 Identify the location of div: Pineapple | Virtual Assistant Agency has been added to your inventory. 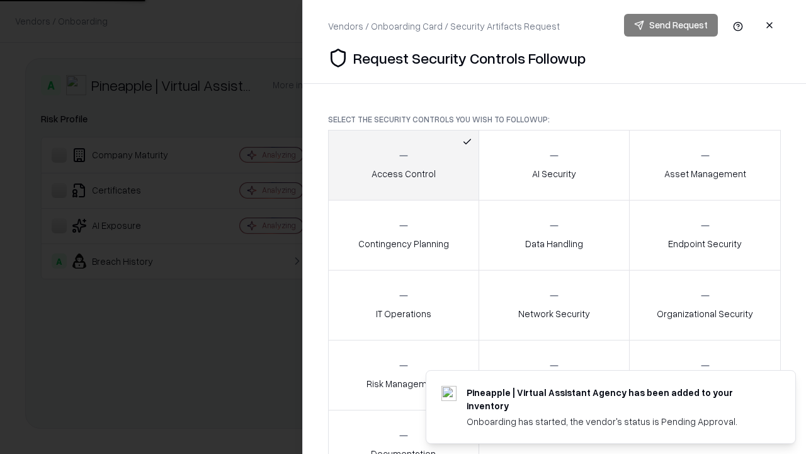
(616, 399).